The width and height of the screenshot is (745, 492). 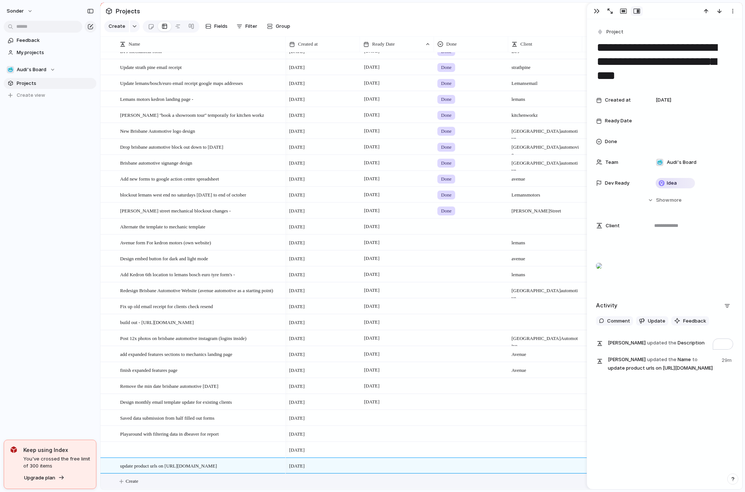 I want to click on div: To enrich screen reader interactions, please activate Accessibility in Grammarly extension settings, so click(x=664, y=267).